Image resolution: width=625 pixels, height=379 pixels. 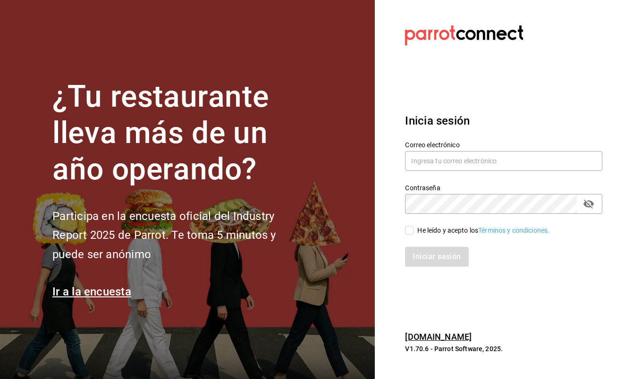 What do you see at coordinates (180, 235) in the screenshot?
I see `h2: Participa en la encuesta oficial del Industry Report 2025 de Parrot. Te toma 5 minutos y puede se...` at bounding box center [180, 235].